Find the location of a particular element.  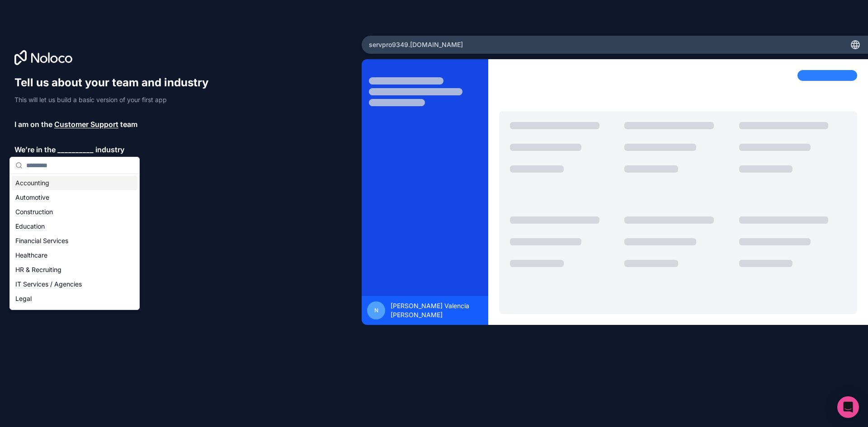

div: IT Services / Agencies is located at coordinates (75, 284).